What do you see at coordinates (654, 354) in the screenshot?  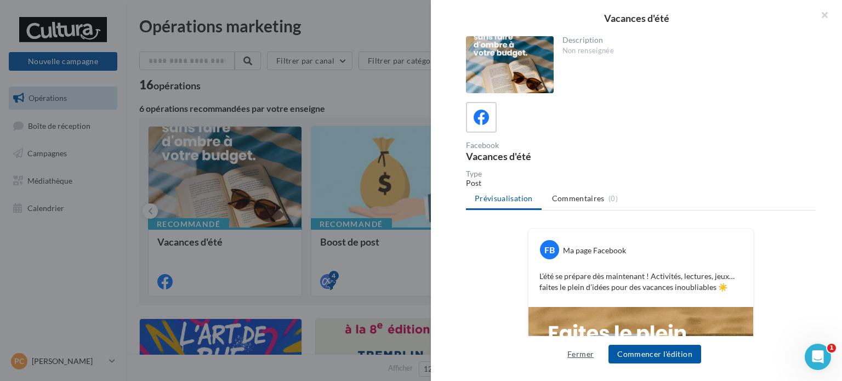 I see `button: Commencer l'édition` at bounding box center [654, 354].